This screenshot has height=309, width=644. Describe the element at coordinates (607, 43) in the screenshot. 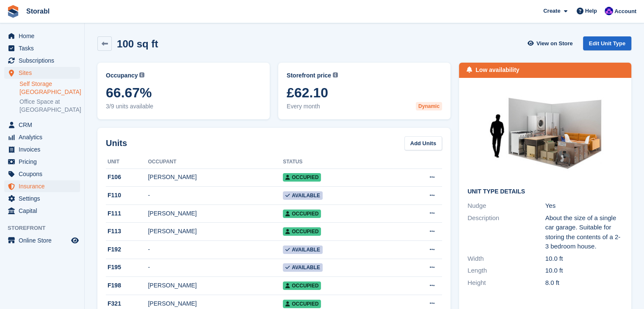

I see `a: Edit Unit Type` at that location.